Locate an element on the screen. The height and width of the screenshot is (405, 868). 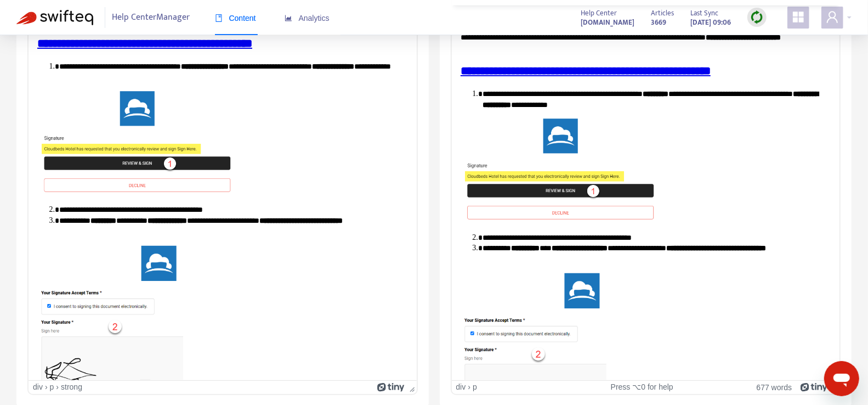
img: sync.dc5367851b00ba804db3.png is located at coordinates (756, 17).